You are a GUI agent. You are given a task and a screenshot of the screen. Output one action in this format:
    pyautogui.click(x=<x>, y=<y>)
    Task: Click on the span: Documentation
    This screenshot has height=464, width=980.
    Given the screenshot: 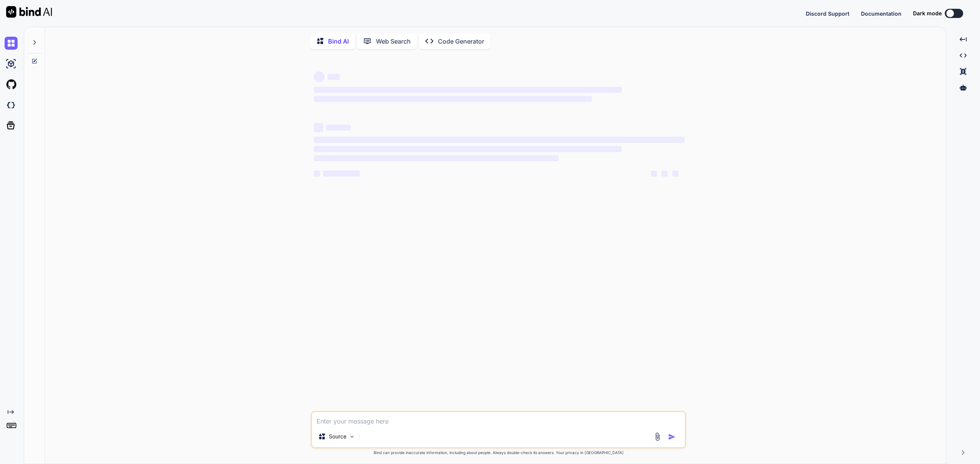 What is the action you would take?
    pyautogui.click(x=881, y=13)
    